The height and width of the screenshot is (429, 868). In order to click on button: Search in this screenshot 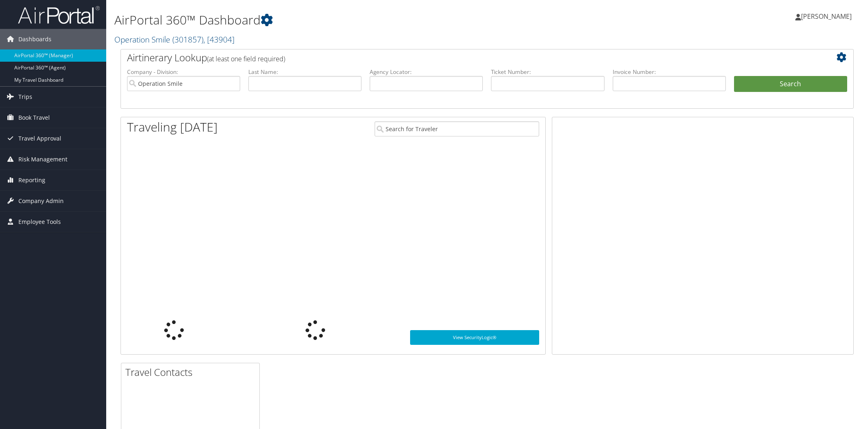, I will do `click(790, 84)`.